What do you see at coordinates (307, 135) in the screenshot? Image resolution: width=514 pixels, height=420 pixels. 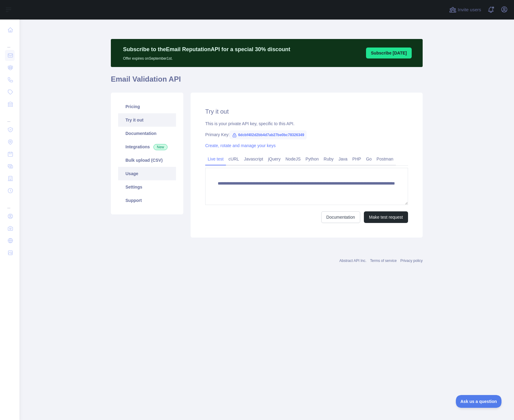 I see `div: Primary Key:` at bounding box center [307, 135].